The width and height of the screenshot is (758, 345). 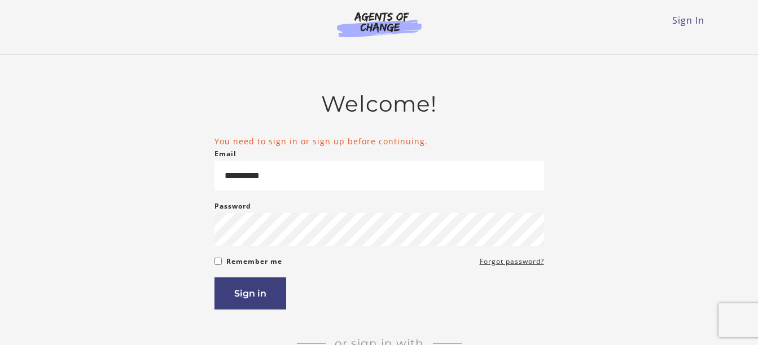 I want to click on label: Email, so click(x=225, y=154).